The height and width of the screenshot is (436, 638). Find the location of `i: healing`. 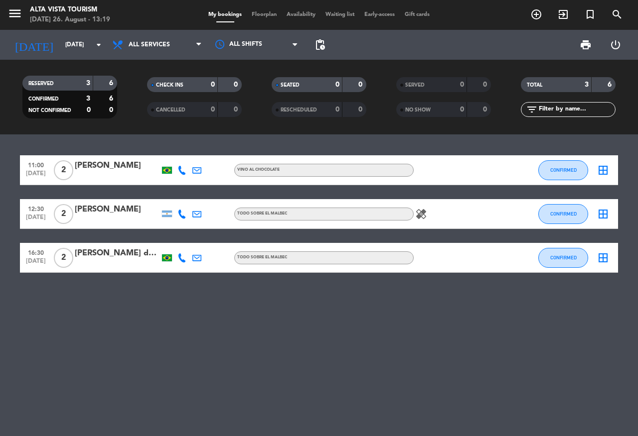

i: healing is located at coordinates (421, 214).